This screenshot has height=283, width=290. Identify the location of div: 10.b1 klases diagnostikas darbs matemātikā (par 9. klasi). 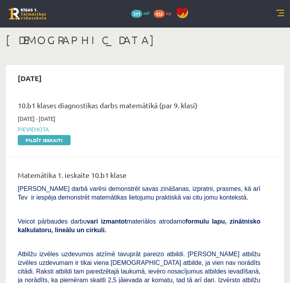
(139, 107).